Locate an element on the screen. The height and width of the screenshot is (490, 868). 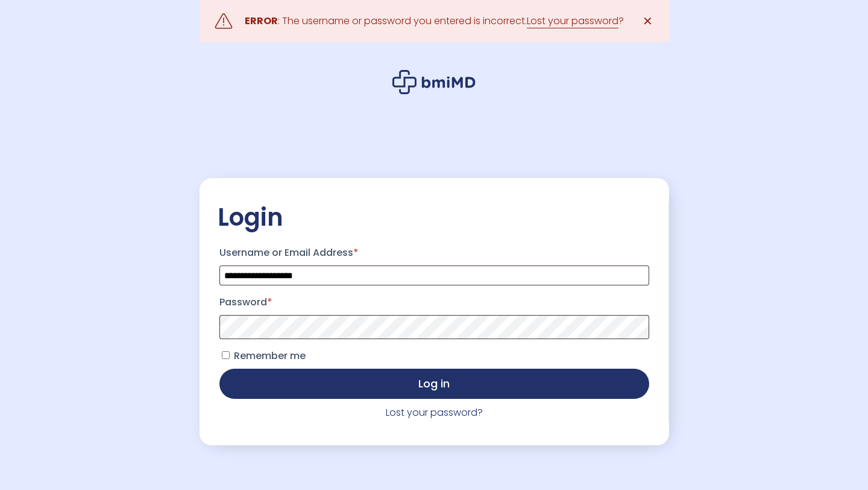
input: Remember me is located at coordinates (225, 355).